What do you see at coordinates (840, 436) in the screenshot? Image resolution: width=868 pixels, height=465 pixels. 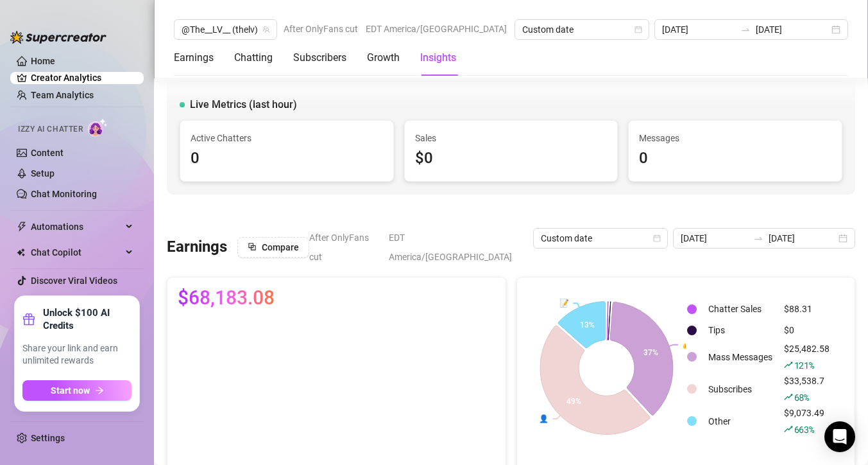 I see `div: Open Intercom Messenger` at bounding box center [840, 436].